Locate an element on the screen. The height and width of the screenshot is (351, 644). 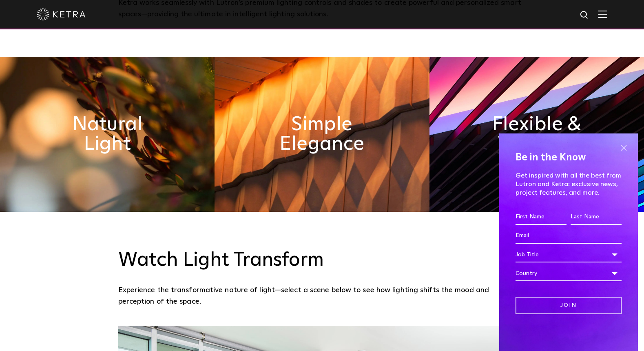
h2: Simple Elegance is located at coordinates (322, 134).